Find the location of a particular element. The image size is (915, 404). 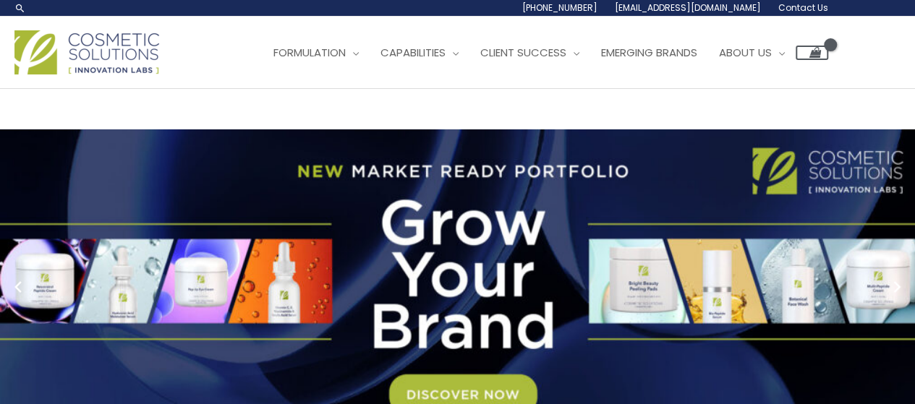

a: Capabilities is located at coordinates (420, 53).